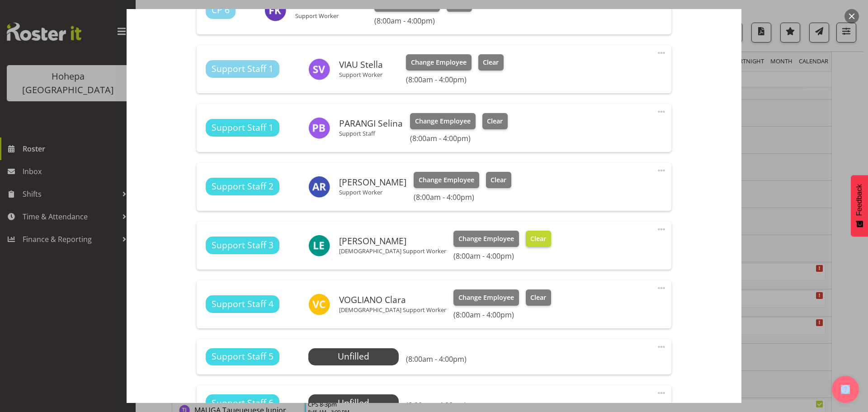 Image resolution: width=868 pixels, height=412 pixels. Describe the element at coordinates (221, 10) in the screenshot. I see `span: CP 6` at that location.